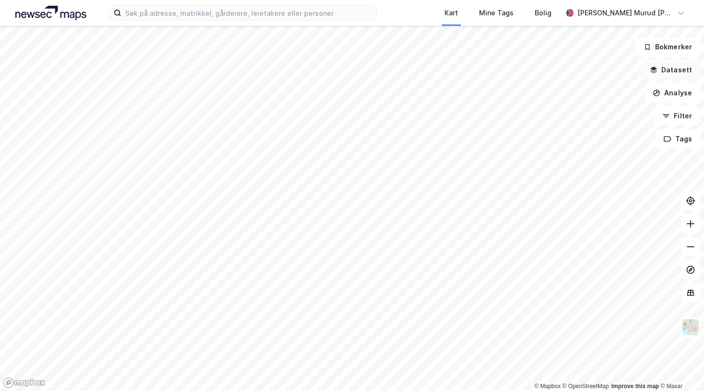 The height and width of the screenshot is (391, 704). I want to click on div: Mine Tags, so click(496, 13).